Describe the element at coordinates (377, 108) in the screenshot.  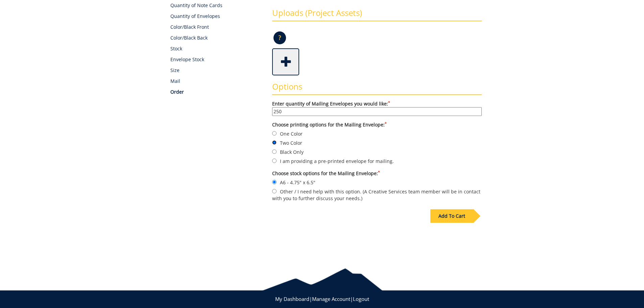
I see `label: Enter quantity of Mailing Envelopes you would like:` at that location.